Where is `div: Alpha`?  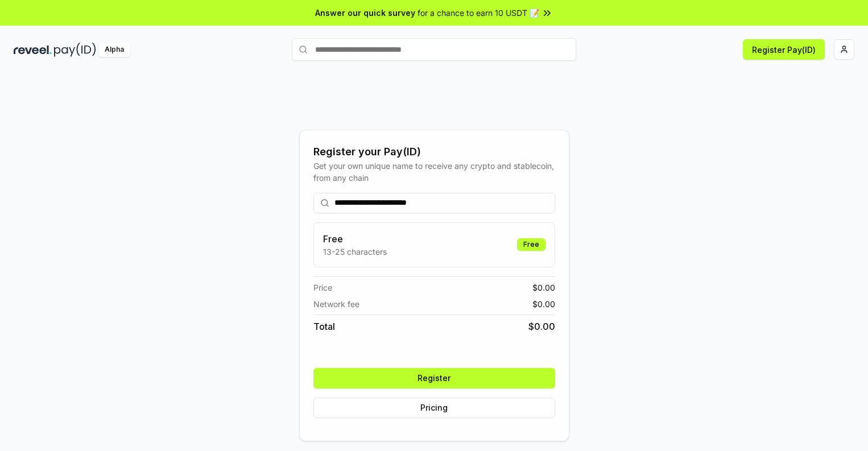 div: Alpha is located at coordinates (115, 50).